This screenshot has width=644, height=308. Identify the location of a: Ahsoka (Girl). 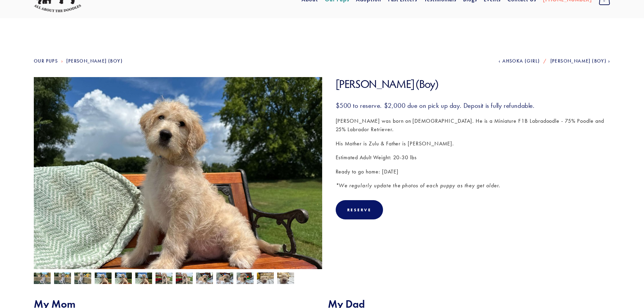
(519, 61).